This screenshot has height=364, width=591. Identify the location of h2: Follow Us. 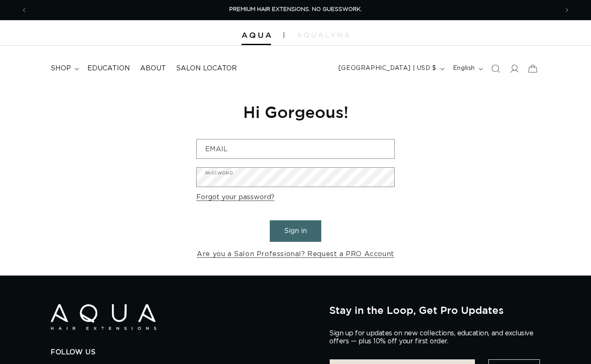
(183, 352).